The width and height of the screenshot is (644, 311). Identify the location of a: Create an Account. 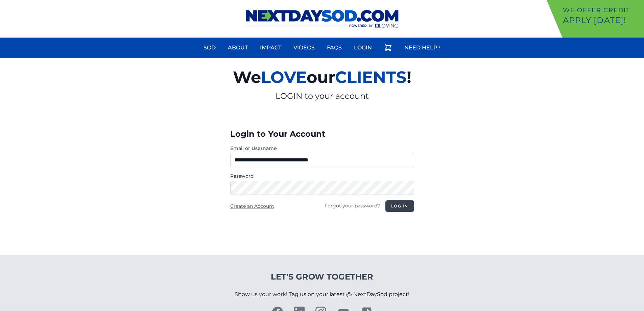
(252, 206).